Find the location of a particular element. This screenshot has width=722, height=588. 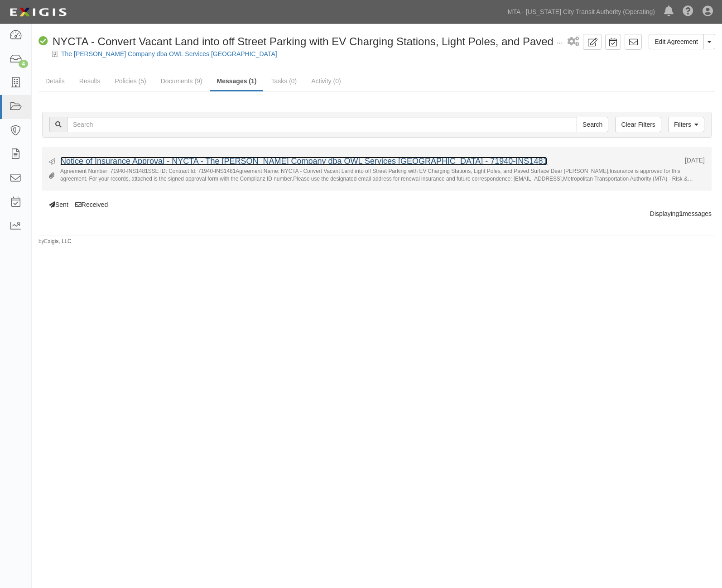

a: Clear Filters is located at coordinates (638, 124).